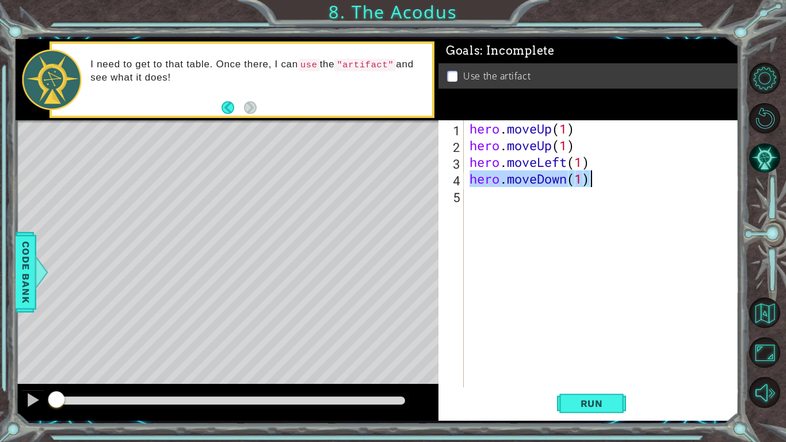  I want to click on span: Goals, so click(500, 51).